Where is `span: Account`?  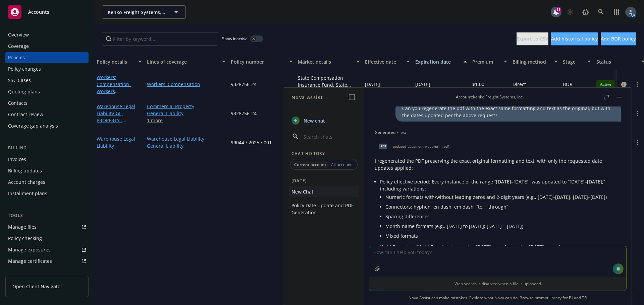 span: Account is located at coordinates (464, 97).